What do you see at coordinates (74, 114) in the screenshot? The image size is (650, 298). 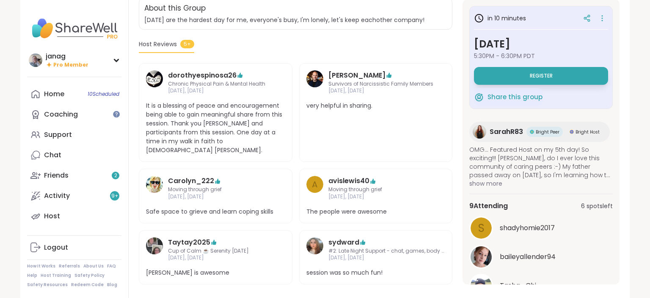 I see `a: Coaching` at bounding box center [74, 114].